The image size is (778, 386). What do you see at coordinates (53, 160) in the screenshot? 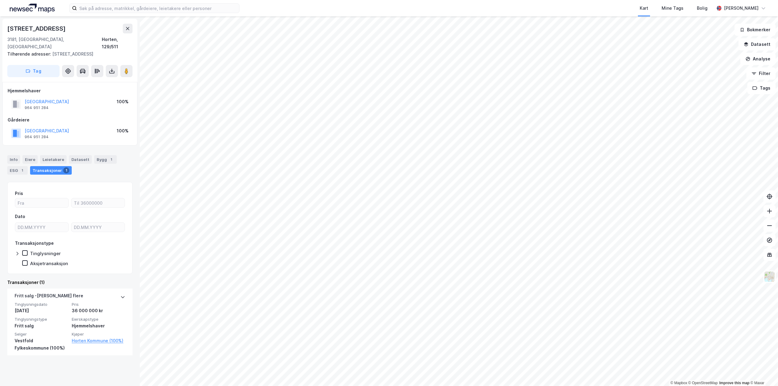
I see `div: Leietakere` at bounding box center [53, 160].